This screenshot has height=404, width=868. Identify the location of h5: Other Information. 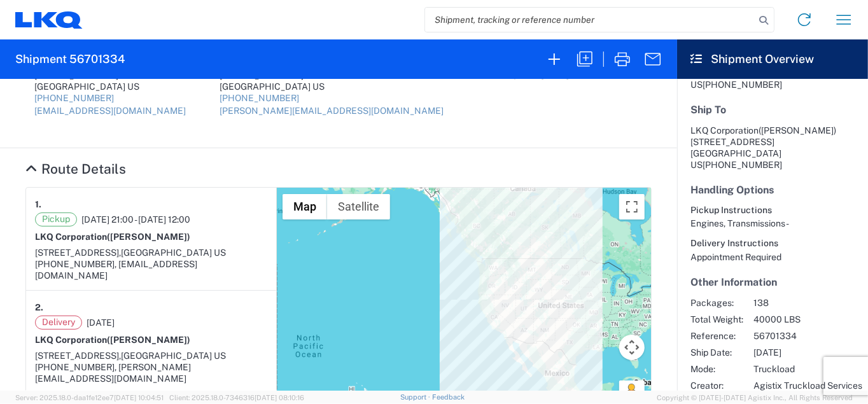
(773, 282).